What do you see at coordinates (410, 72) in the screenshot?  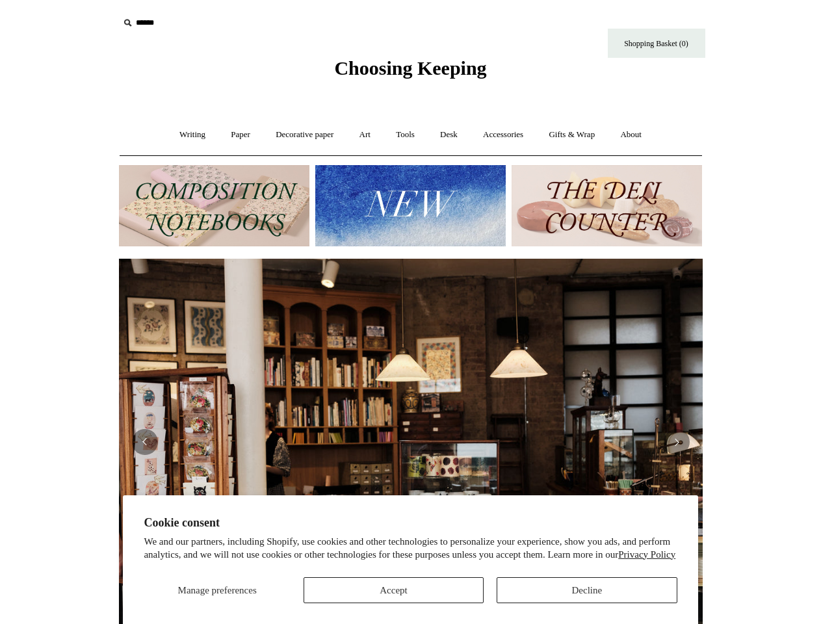 I see `a: Choosing Keeping` at bounding box center [410, 72].